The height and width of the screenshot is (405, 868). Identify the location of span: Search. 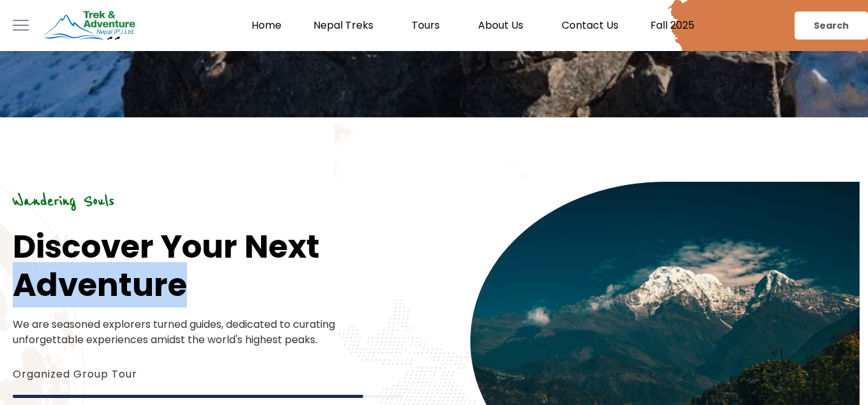
(830, 26).